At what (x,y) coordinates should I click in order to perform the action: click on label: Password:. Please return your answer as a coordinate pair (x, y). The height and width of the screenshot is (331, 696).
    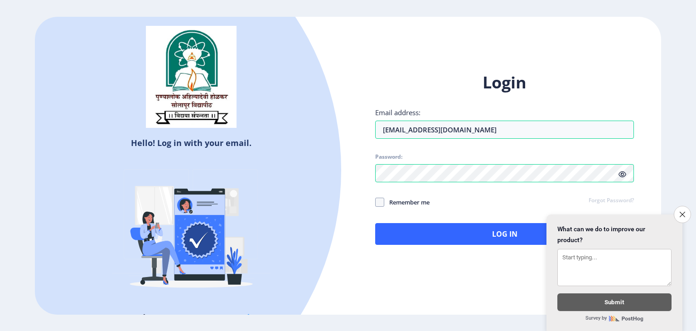
    Looking at the image, I should click on (389, 157).